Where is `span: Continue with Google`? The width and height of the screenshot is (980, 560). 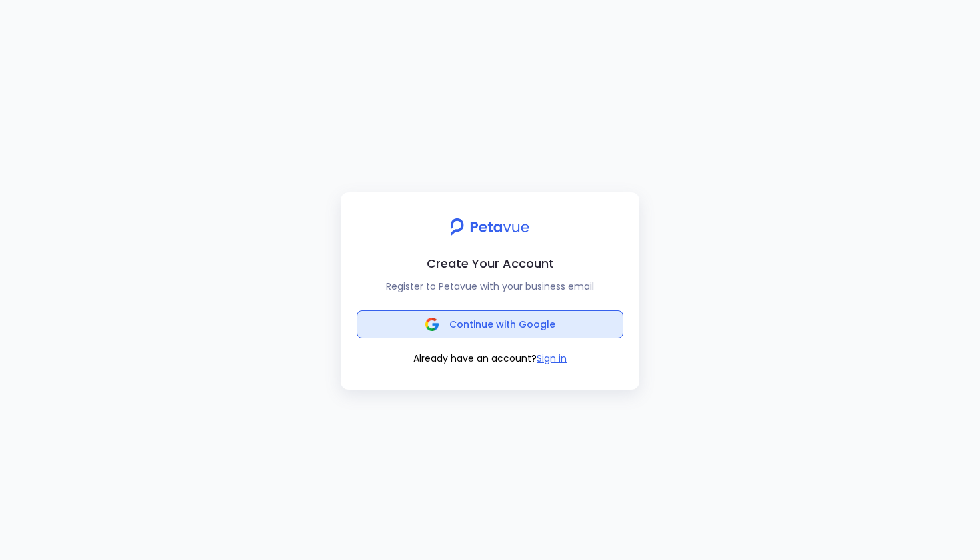
span: Continue with Google is located at coordinates (502, 325).